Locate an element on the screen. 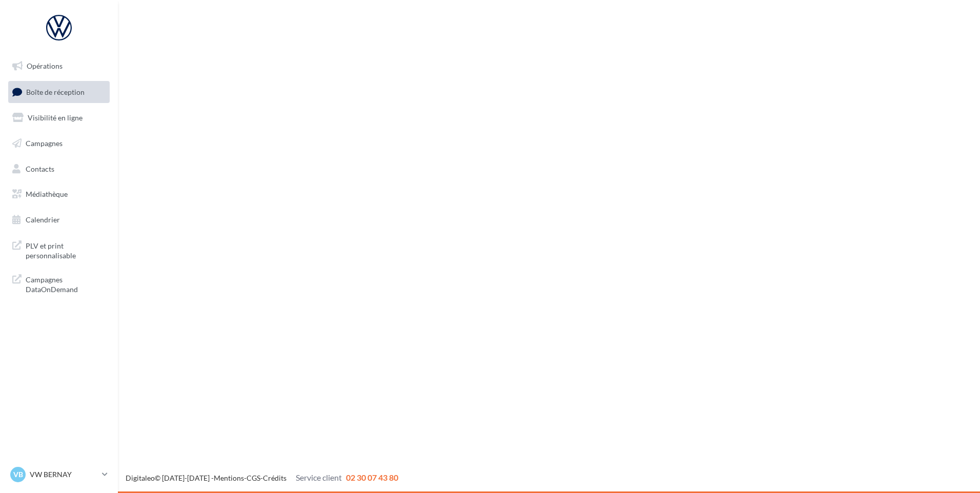 The width and height of the screenshot is (980, 493). span: PLV et print personnalisable is located at coordinates (66, 250).